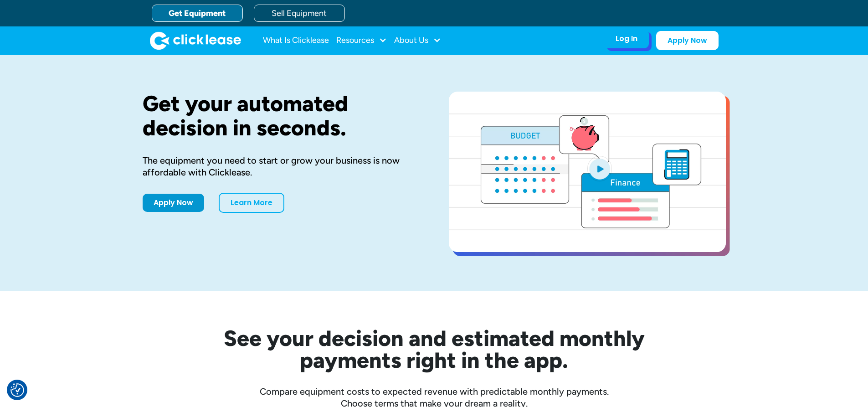 Image resolution: width=868 pixels, height=407 pixels. I want to click on div: About Us, so click(417, 40).